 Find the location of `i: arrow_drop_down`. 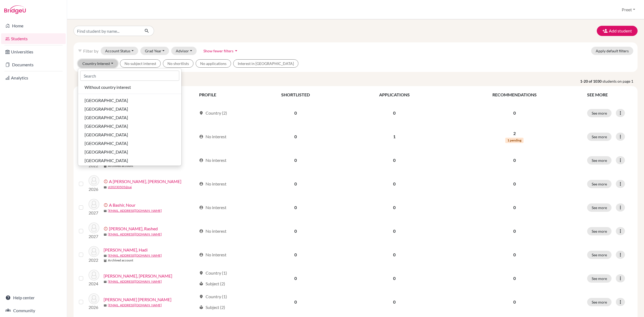

i: arrow_drop_down is located at coordinates (236, 51).